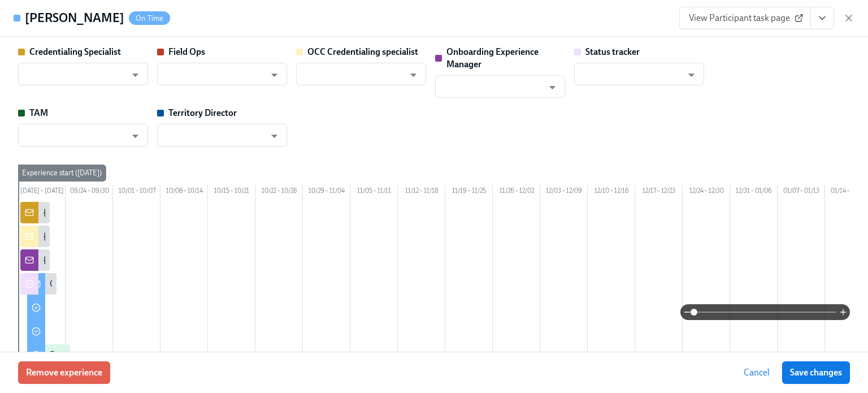 This screenshot has height=393, width=868. What do you see at coordinates (89, 192) in the screenshot?
I see `div: 09/24 – 09/30` at bounding box center [89, 192].